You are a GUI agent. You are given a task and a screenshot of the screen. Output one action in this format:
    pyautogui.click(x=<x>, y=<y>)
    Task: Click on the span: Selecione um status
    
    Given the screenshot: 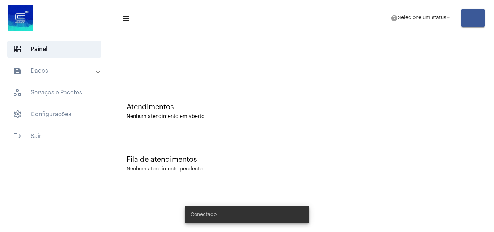 What is the action you would take?
    pyautogui.click(x=422, y=18)
    